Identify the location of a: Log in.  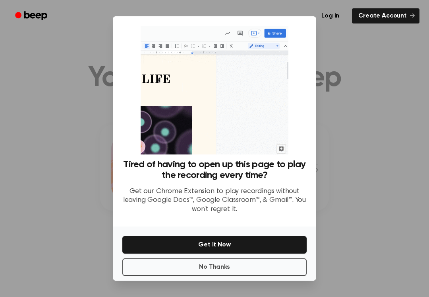
(330, 16).